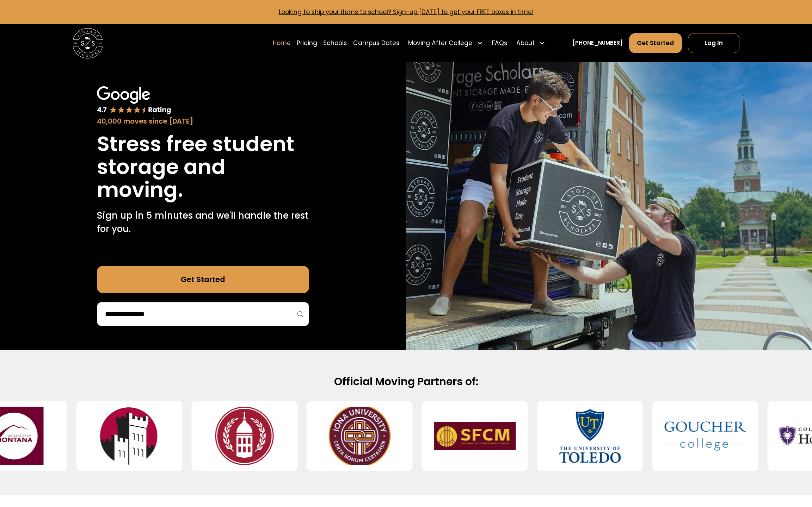  What do you see at coordinates (88, 43) in the screenshot?
I see `a: home` at bounding box center [88, 43].